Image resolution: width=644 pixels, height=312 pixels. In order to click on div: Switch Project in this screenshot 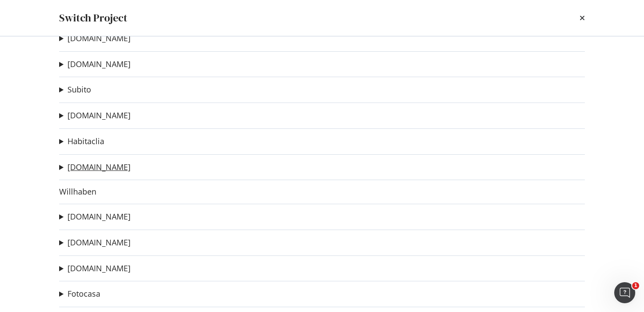, I will do `click(93, 18)`.